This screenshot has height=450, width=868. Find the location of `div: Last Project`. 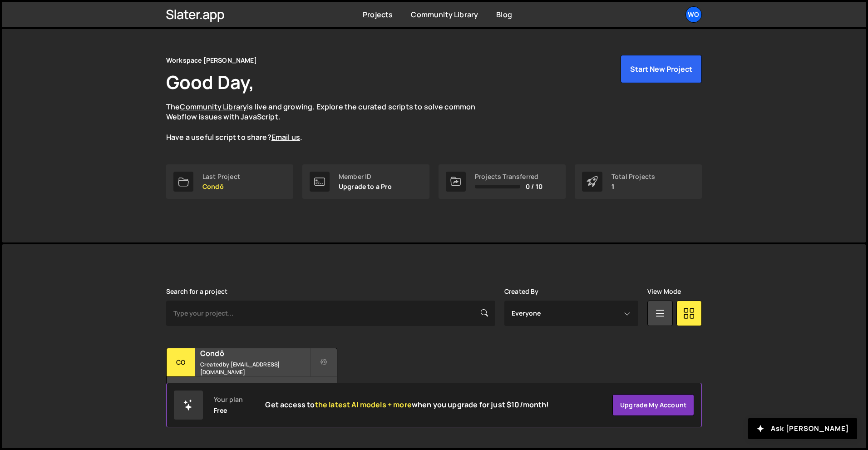

div: Last Project is located at coordinates (221, 177).